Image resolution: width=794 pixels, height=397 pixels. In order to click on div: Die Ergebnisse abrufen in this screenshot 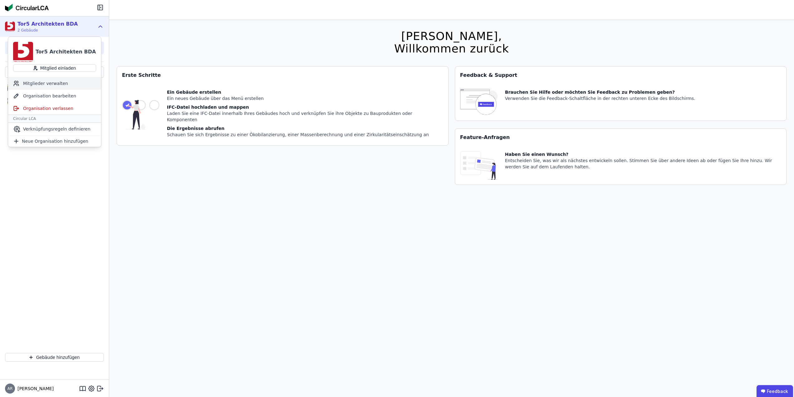, I will do `click(305, 128)`.